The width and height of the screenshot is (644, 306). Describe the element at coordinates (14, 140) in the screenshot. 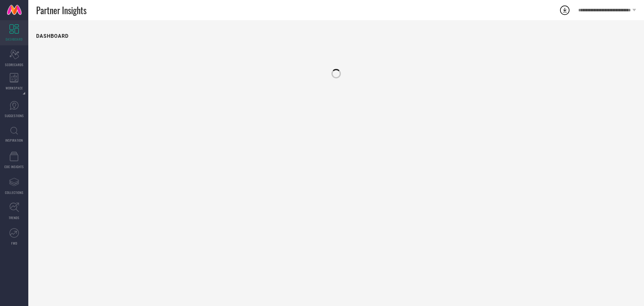

I see `span: INSPIRATION` at that location.